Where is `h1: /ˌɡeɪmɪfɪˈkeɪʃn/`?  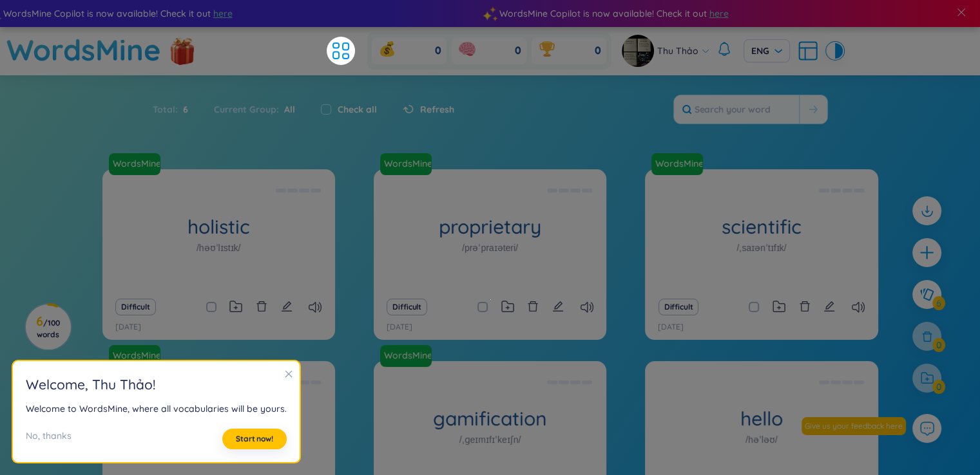
h1: /ˌɡeɪmɪfɪˈkeɪʃn/ is located at coordinates (491, 440).